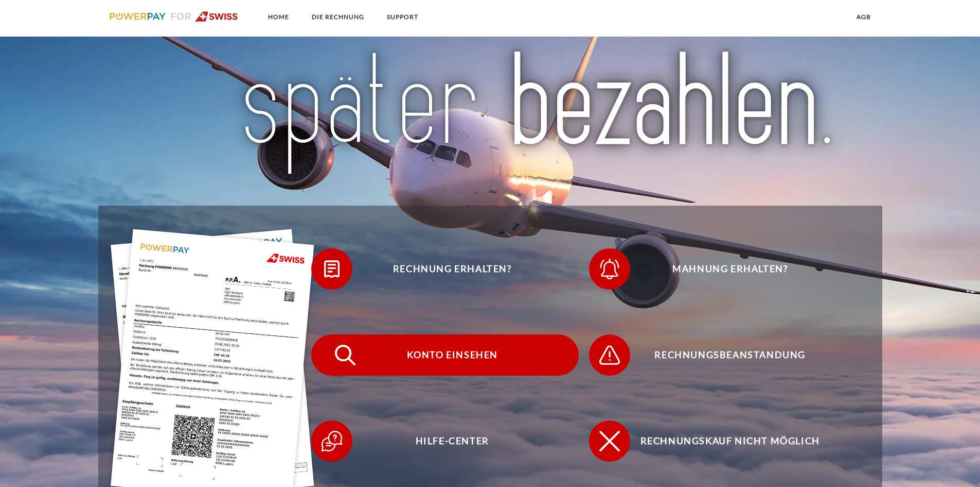 This screenshot has width=980, height=487. I want to click on img: qb_bell.svg, so click(610, 269).